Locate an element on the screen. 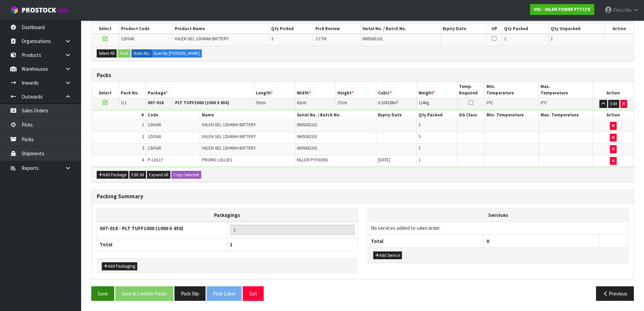 The width and height of the screenshot is (644, 311). button: Copy Selected is located at coordinates (186, 175).